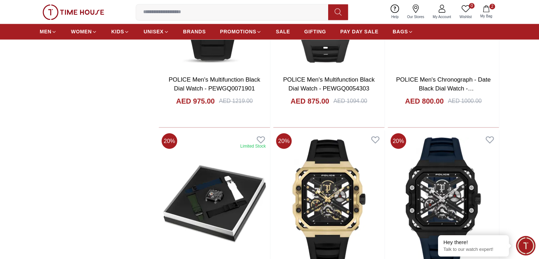 Image resolution: width=539 pixels, height=259 pixels. I want to click on span: BAGS, so click(400, 32).